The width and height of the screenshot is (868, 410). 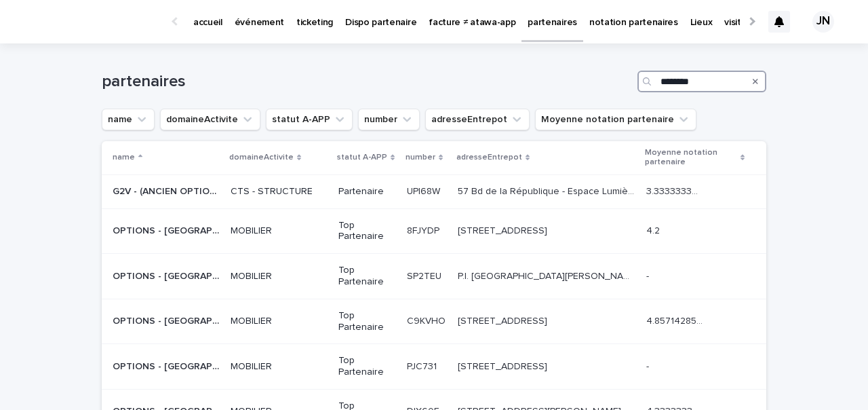 I want to click on img: Ls34BcGeRexTGTNfXpUC, so click(x=93, y=22).